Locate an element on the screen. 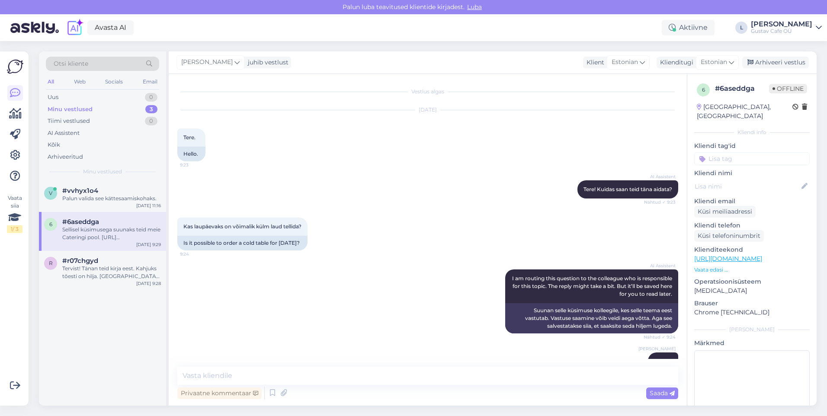 This screenshot has width=827, height=416. p: Kliendi tag'id is located at coordinates (751, 146).